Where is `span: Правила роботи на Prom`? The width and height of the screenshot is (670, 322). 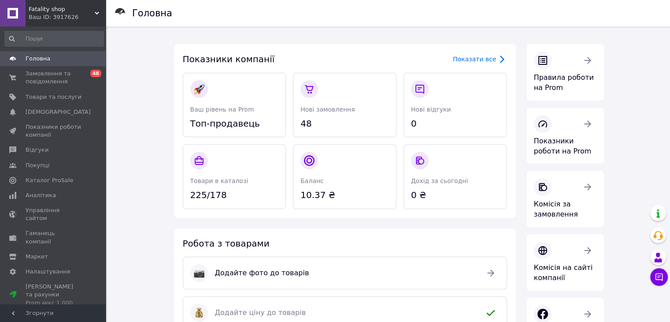
span: Правила роботи на Prom is located at coordinates (564, 82).